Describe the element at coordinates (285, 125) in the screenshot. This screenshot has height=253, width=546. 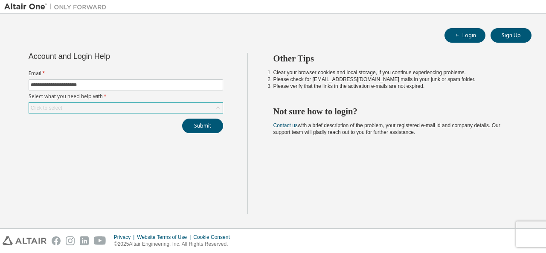
I see `a: Contact us` at that location.